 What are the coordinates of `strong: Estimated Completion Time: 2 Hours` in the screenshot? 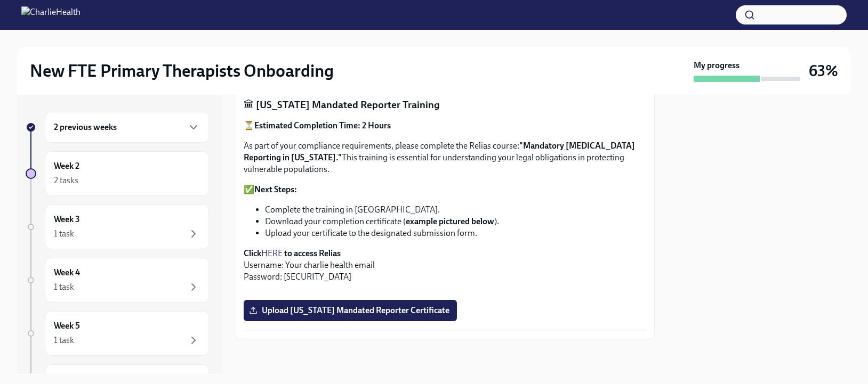 It's located at (323, 125).